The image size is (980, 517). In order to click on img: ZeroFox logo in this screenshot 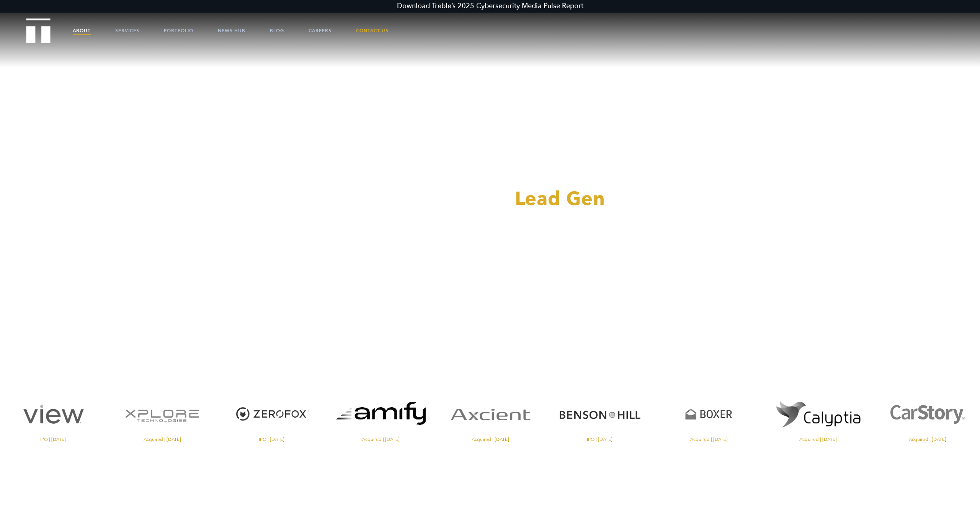, I will do `click(272, 414)`.